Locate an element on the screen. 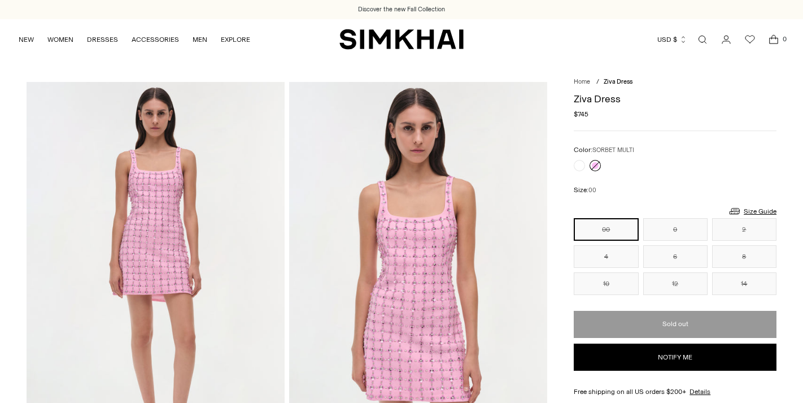  a: Go to the account page is located at coordinates (726, 40).